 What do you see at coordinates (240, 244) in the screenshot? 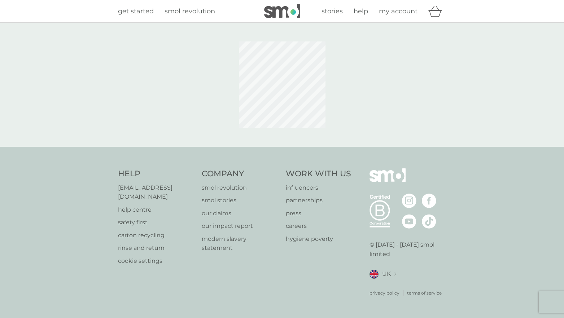
I see `a: modern slavery statement` at bounding box center [240, 244].